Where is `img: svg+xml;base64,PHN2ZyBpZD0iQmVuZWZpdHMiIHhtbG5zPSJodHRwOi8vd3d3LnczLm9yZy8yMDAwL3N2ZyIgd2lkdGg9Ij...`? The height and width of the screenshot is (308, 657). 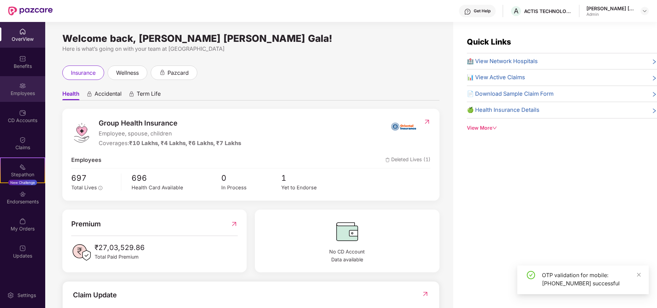 img: svg+xml;base64,PHN2ZyBpZD0iQmVuZWZpdHMiIHhtbG5zPSJodHRwOi8vd3d3LnczLm9yZy8yMDAwL3N2ZyIgd2lkdGg9Ij... is located at coordinates (23, 59).